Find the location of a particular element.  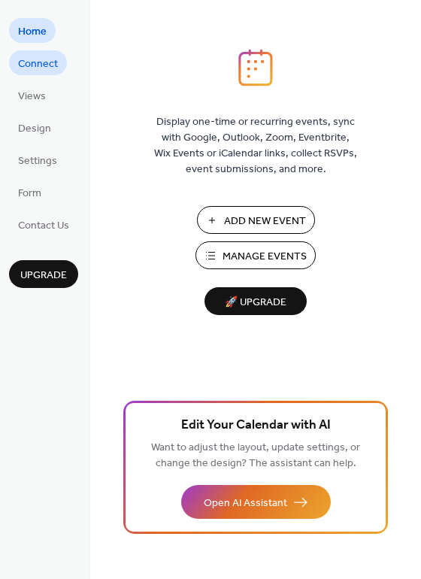

a: Home is located at coordinates (32, 30).